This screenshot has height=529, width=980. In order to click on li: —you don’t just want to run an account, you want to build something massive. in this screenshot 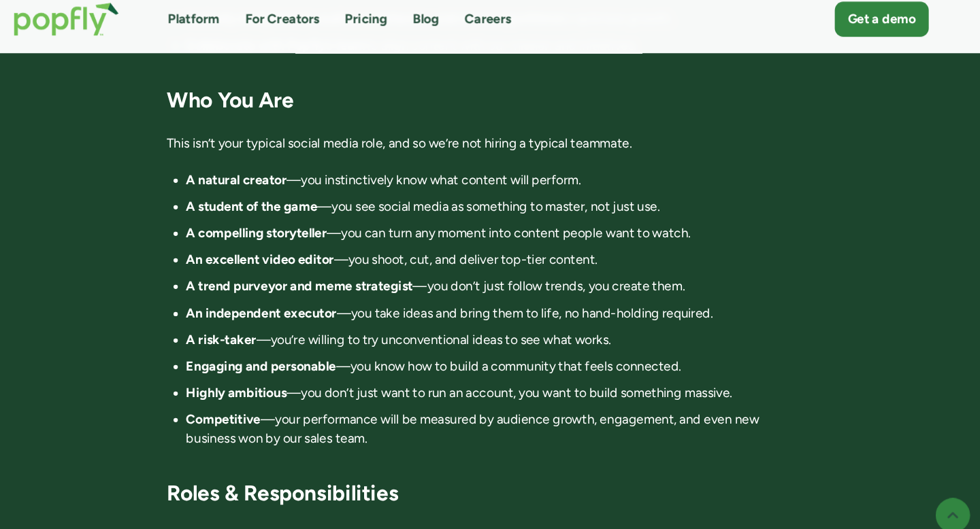, I will do `click(499, 387)`.